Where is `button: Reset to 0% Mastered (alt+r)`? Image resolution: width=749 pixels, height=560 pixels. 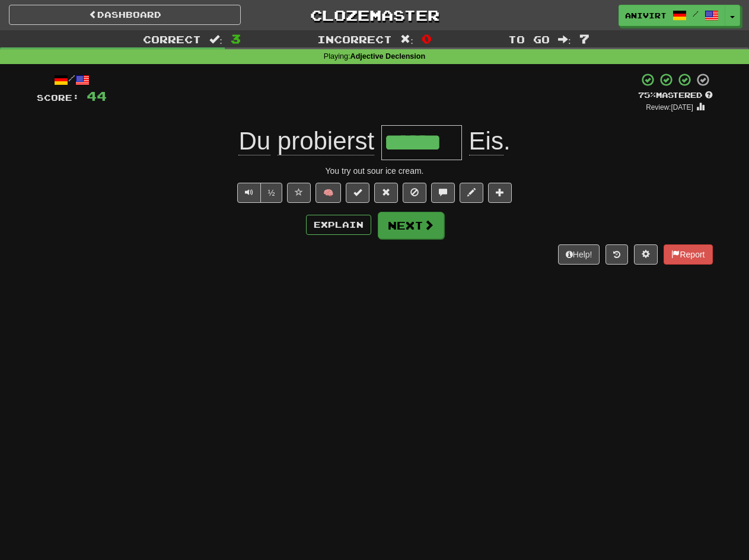
button: Reset to 0% Mastered (alt+r) is located at coordinates (386, 193).